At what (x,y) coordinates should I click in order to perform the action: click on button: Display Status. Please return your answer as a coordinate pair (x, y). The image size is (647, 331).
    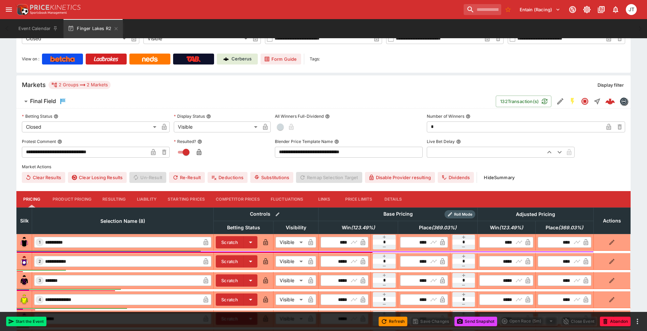
    Looking at the image, I should click on (208, 116).